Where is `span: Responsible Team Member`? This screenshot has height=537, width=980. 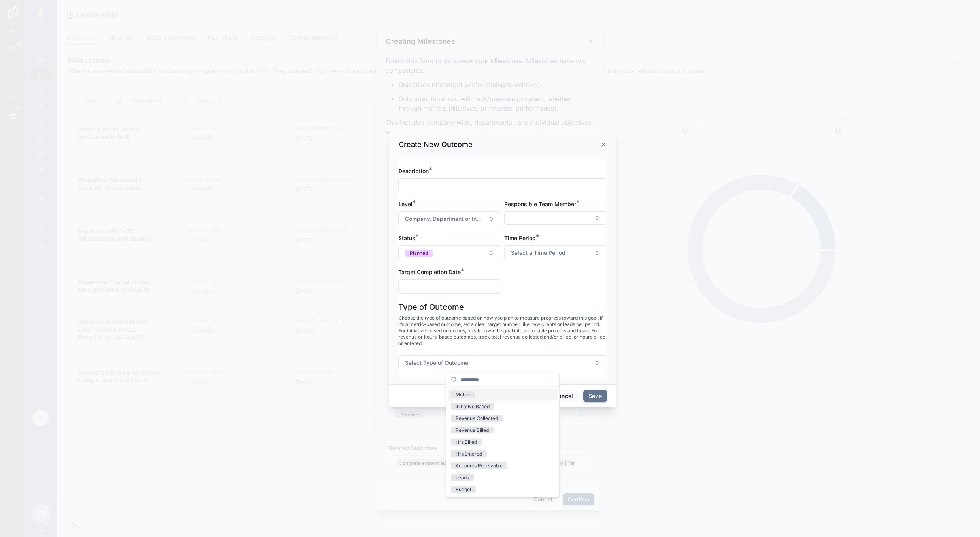
span: Responsible Team Member is located at coordinates (540, 204).